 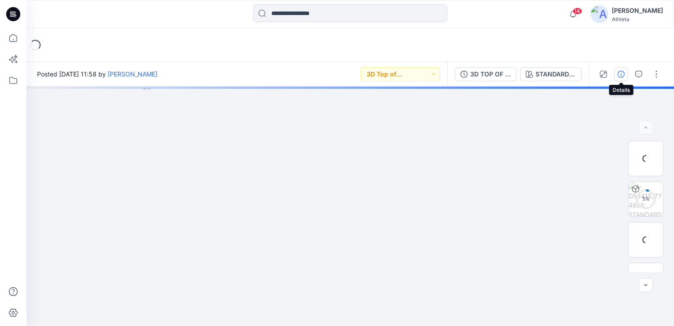 I want to click on img: avatar, so click(x=600, y=14).